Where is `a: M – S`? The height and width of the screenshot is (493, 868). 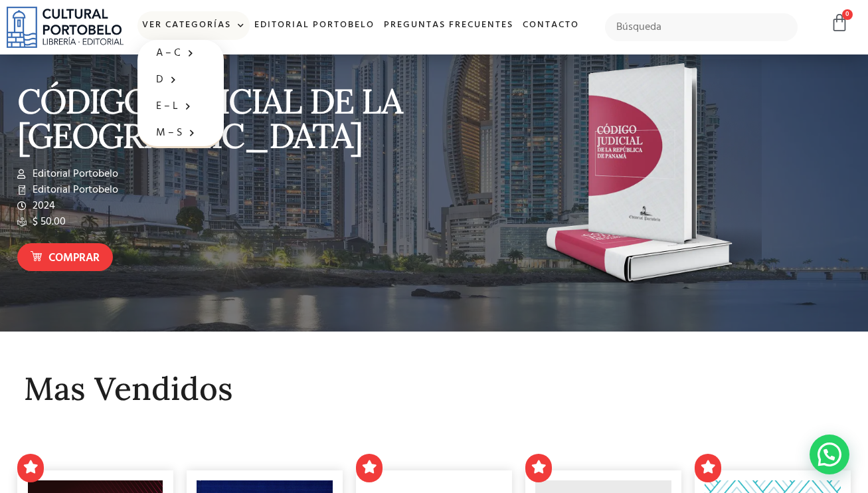 a: M – S is located at coordinates (181, 133).